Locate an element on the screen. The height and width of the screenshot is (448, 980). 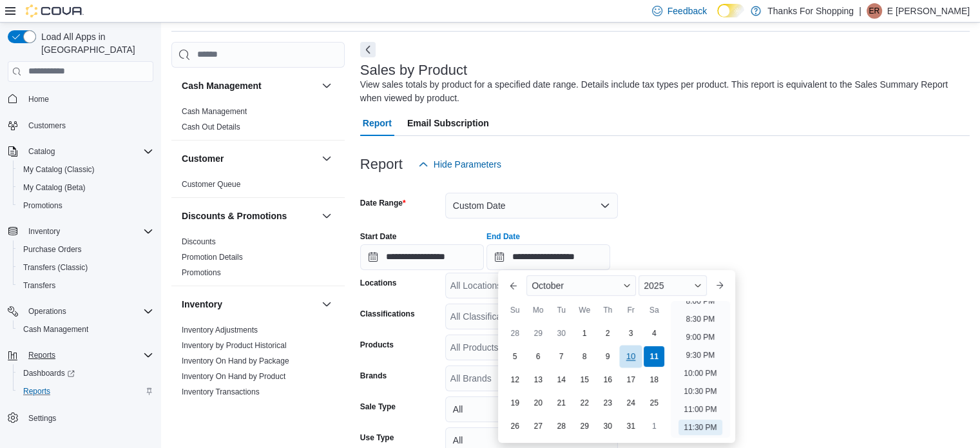
a: Transfers (Classic) is located at coordinates (55, 267).